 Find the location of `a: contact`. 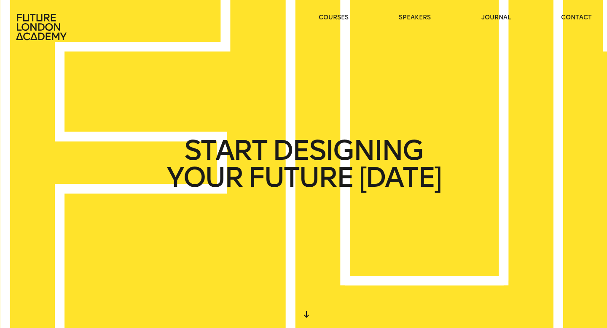

a: contact is located at coordinates (577, 18).